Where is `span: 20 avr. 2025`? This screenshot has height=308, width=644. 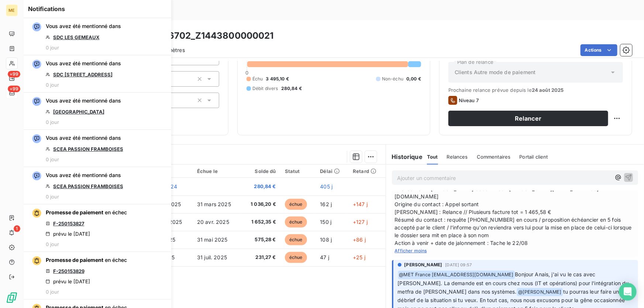
span: 20 avr. 2025 is located at coordinates (213, 221).